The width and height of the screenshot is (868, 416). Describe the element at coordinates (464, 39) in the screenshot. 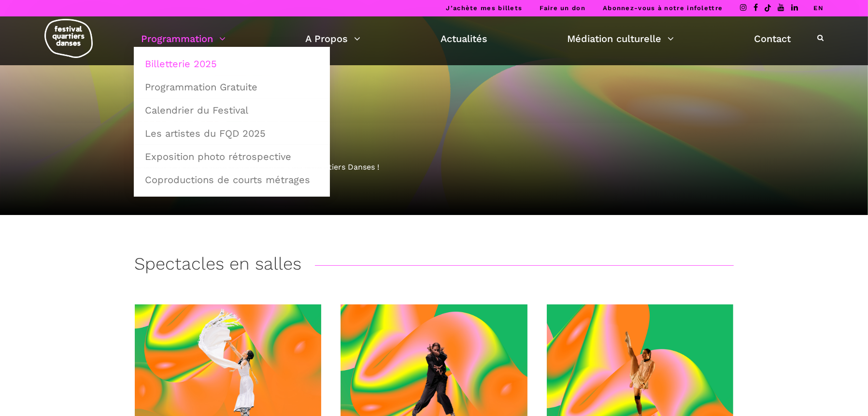

I see `a: Actualités` at that location.